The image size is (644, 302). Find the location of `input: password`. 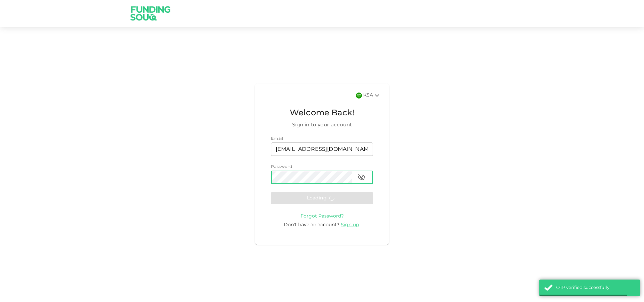

input: password is located at coordinates (312, 177).